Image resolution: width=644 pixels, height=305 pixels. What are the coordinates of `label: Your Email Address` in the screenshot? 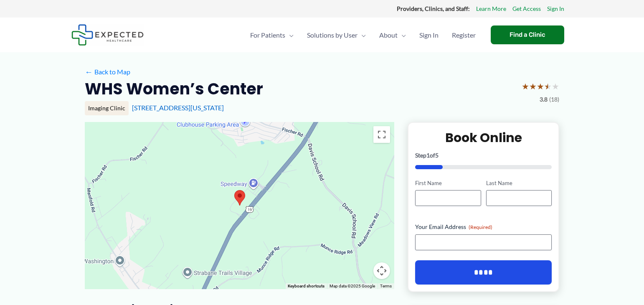 It's located at (483, 227).